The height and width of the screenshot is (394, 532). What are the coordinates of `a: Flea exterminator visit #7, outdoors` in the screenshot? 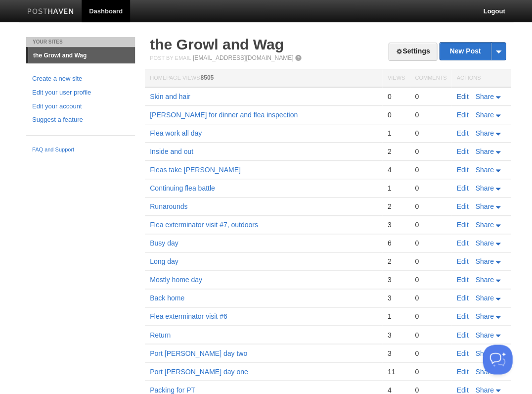 It's located at (204, 224).